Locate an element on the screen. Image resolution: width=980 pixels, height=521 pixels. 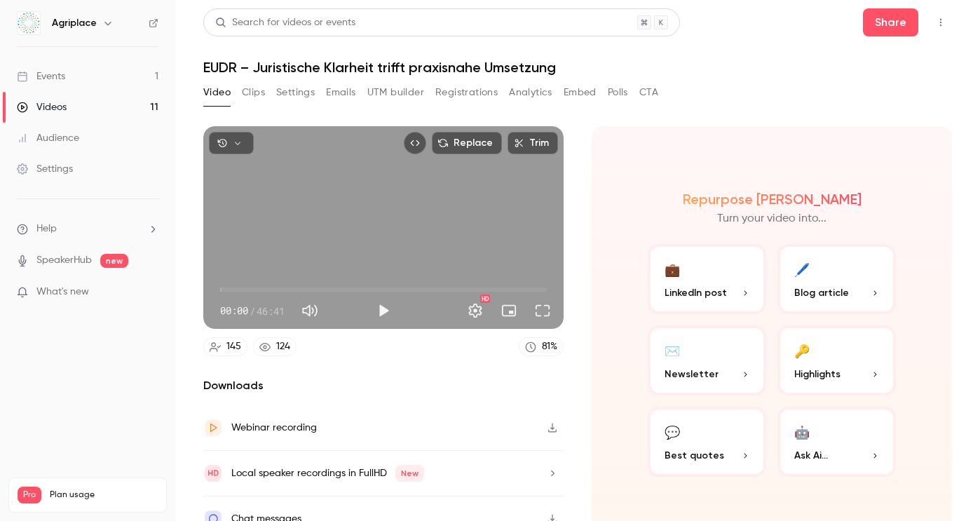
span: Help is located at coordinates (47, 229).